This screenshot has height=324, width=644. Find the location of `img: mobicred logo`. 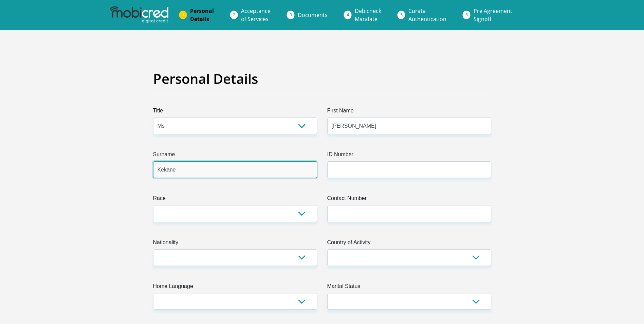

img: mobicred logo is located at coordinates (139, 15).